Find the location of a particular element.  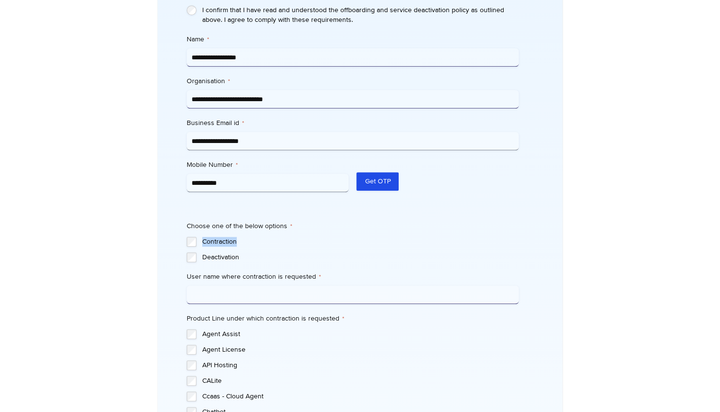

legend: Choose one of the below options is located at coordinates (239, 226).